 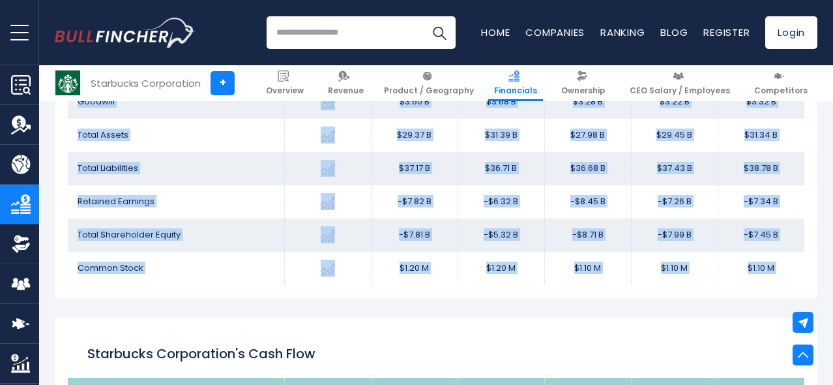 I want to click on td: $3.68 B, so click(x=501, y=102).